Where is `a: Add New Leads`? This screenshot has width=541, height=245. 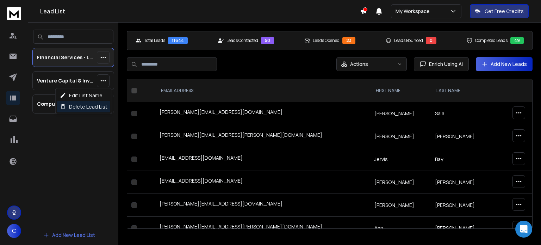
a: Add New Leads is located at coordinates (504, 64).